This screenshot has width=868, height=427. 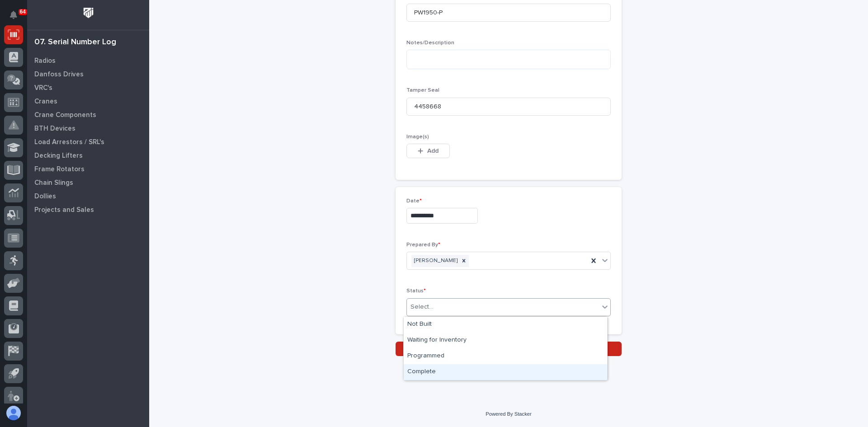 What do you see at coordinates (65, 115) in the screenshot?
I see `p: Crane Components` at bounding box center [65, 115].